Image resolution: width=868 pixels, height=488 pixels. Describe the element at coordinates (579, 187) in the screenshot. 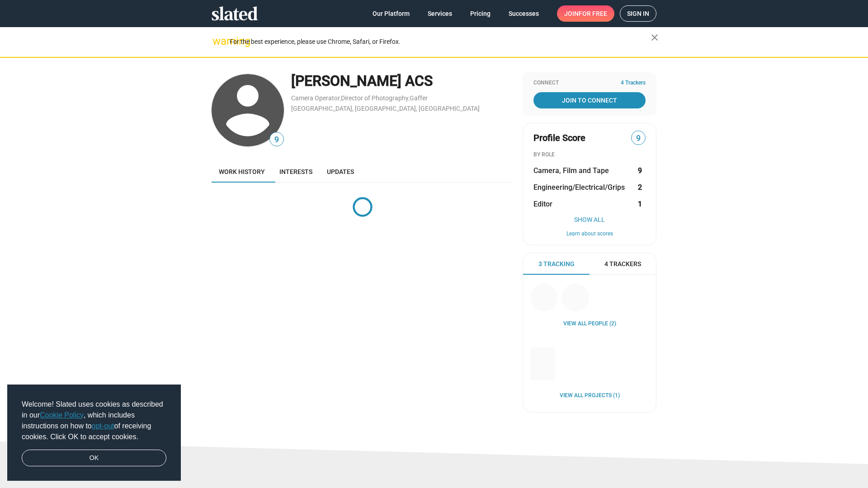

I see `span: Engineering/Electrical/Grips` at that location.